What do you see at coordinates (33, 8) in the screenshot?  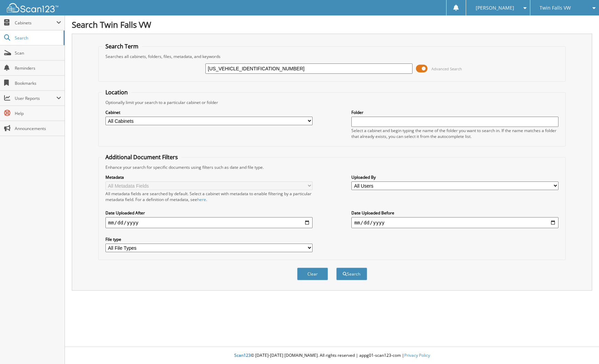 I see `img: scan123-logo-white.svg` at bounding box center [33, 8].